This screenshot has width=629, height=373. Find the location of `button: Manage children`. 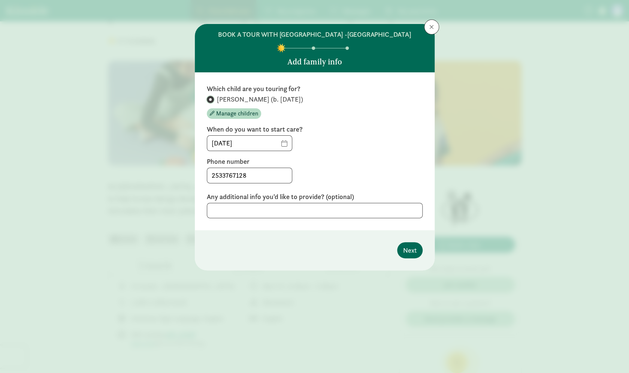

button: Manage children is located at coordinates (234, 114).